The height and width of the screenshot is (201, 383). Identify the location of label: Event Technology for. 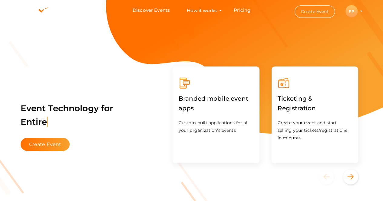
(67, 115).